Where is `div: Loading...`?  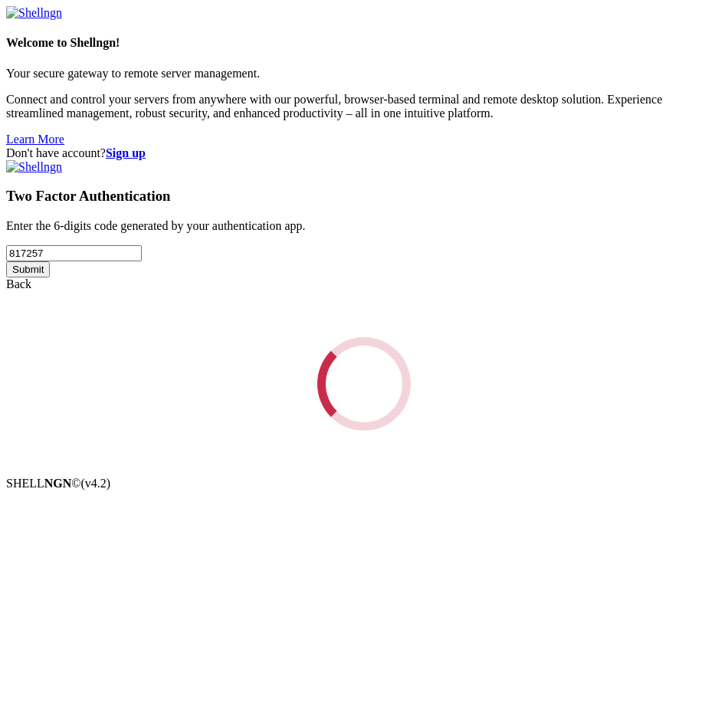
div: Loading... is located at coordinates (363, 383).